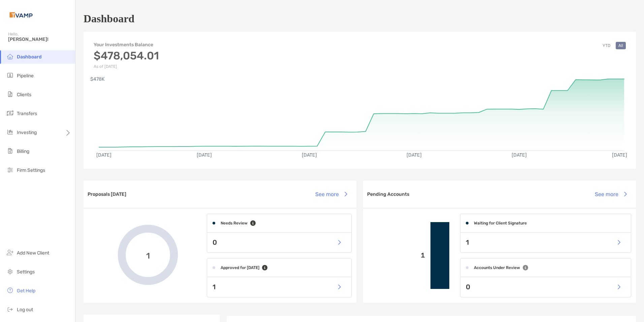  What do you see at coordinates (10, 75) in the screenshot?
I see `img: pipeline icon` at bounding box center [10, 75].